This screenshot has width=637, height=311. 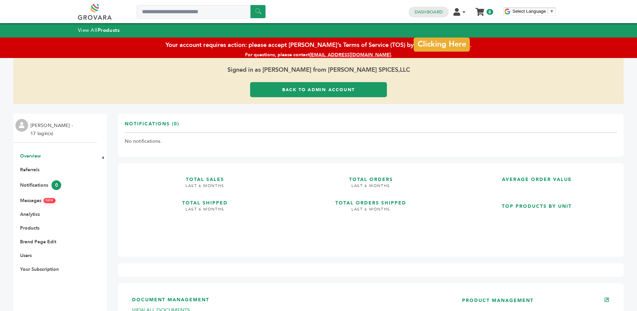 What do you see at coordinates (30, 169) in the screenshot?
I see `a: Referrals` at bounding box center [30, 169].